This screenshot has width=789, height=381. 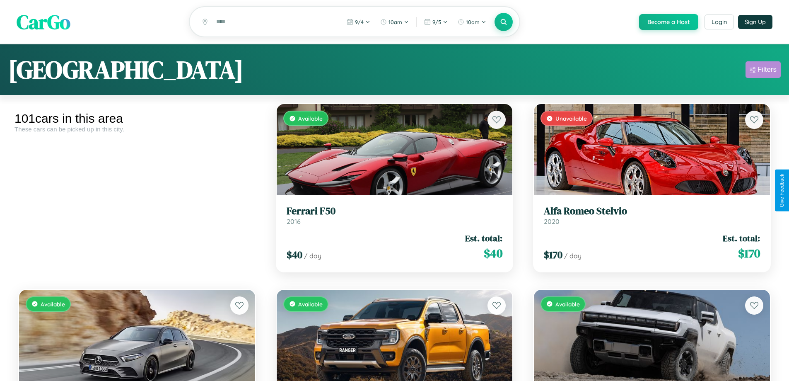 I want to click on button: Become a Host, so click(x=669, y=22).